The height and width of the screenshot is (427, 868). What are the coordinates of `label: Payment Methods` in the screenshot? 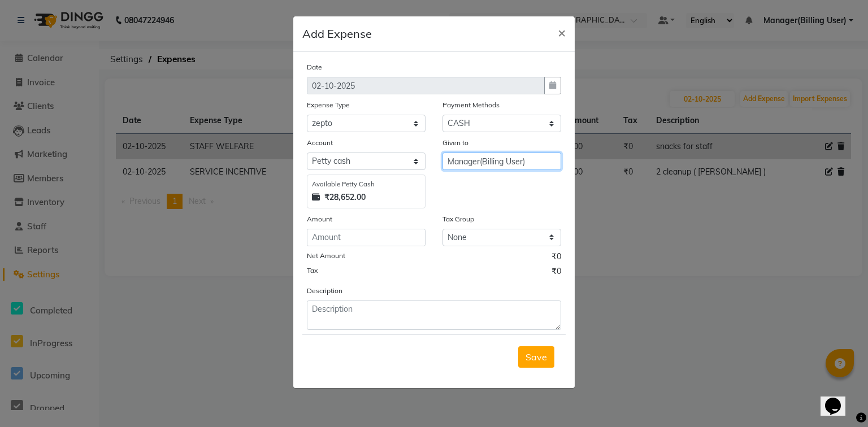 It's located at (470, 105).